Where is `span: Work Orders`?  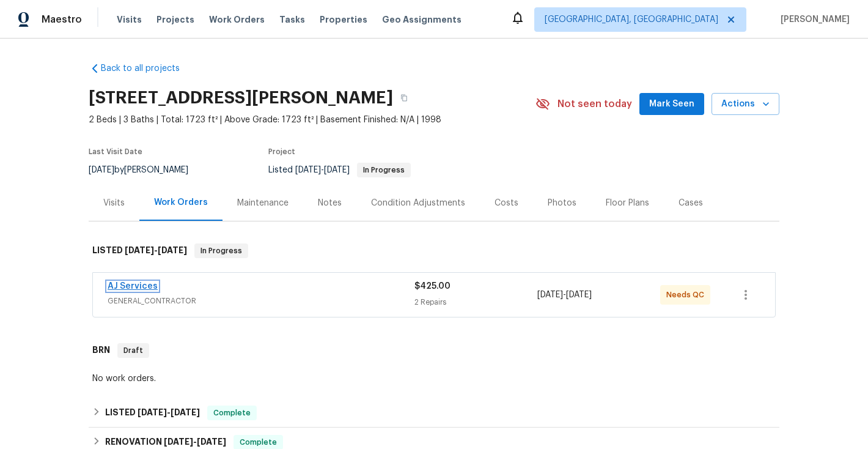
span: Work Orders is located at coordinates (237, 19).